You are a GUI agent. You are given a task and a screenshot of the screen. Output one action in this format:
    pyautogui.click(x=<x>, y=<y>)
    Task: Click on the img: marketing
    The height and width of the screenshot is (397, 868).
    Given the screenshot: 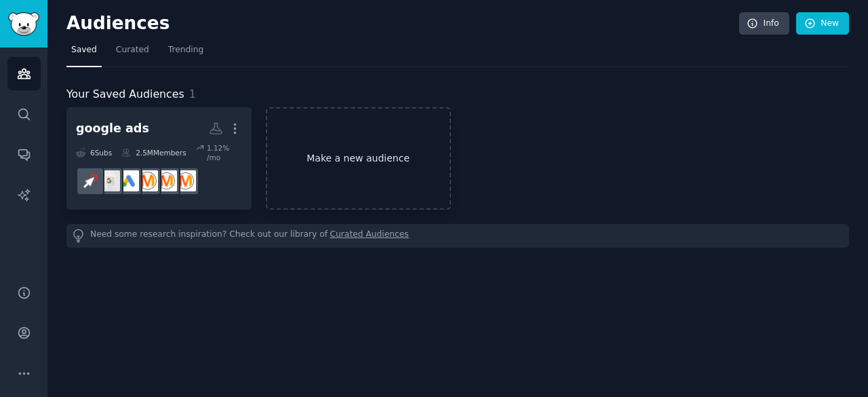 What is the action you would take?
    pyautogui.click(x=166, y=181)
    